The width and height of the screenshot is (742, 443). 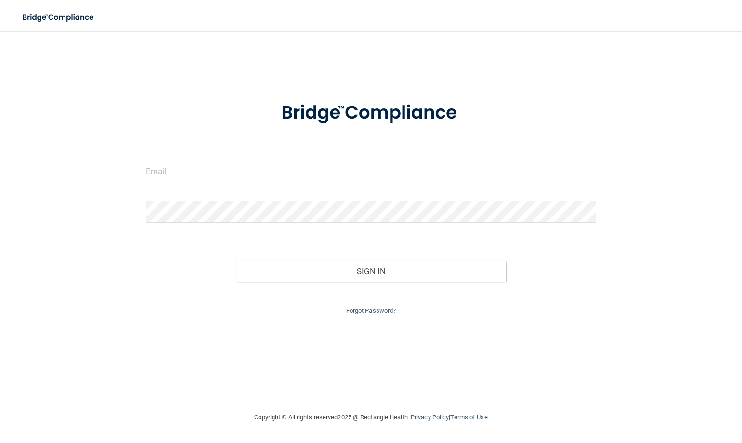 I want to click on input: Email, so click(x=371, y=171).